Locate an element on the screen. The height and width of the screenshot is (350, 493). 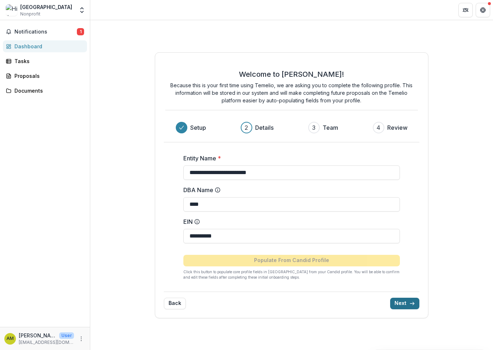
h3: Review is located at coordinates (397, 128).